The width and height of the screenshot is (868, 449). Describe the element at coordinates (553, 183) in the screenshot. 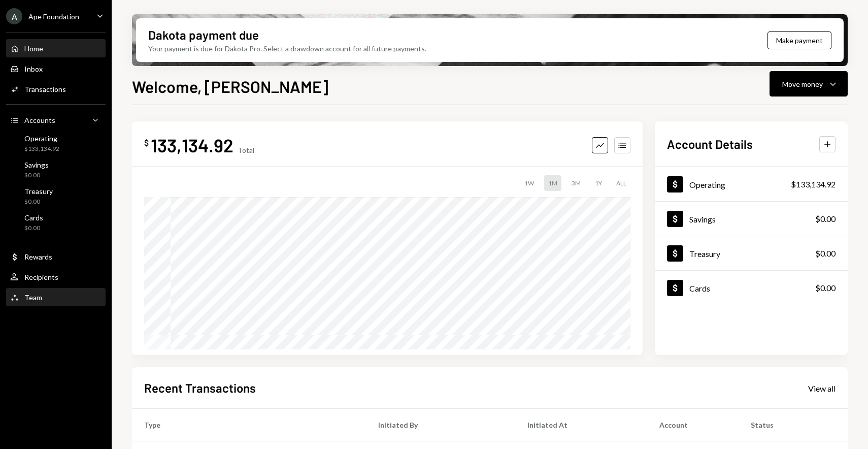

I see `div: 1M` at that location.